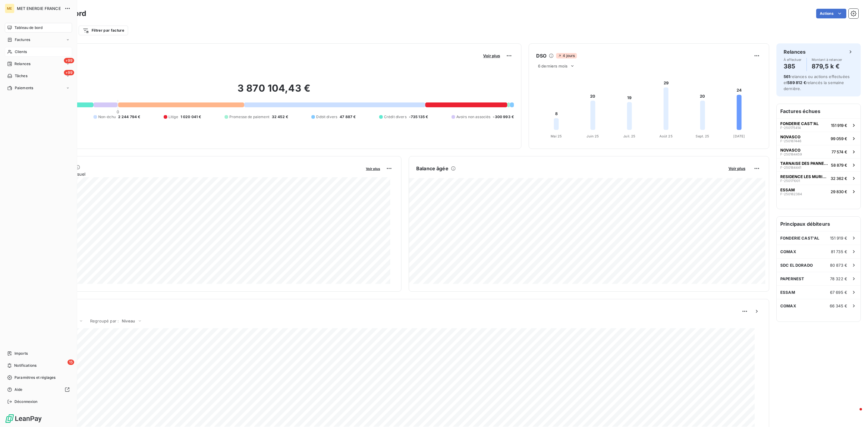 The height and width of the screenshot is (427, 868). Describe the element at coordinates (117, 112) in the screenshot. I see `span: 0` at that location.